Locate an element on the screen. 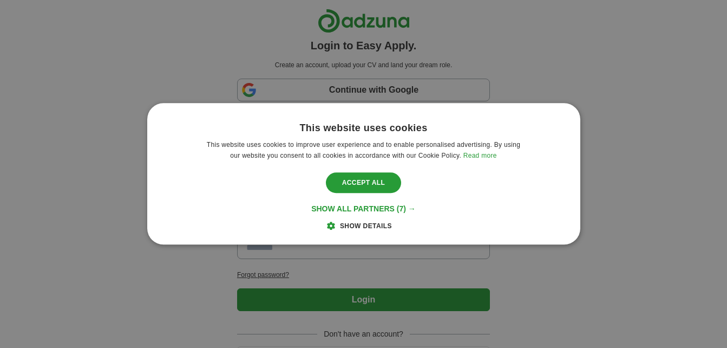 This screenshot has width=727, height=348. div: This website uses cookies is located at coordinates (363, 128).